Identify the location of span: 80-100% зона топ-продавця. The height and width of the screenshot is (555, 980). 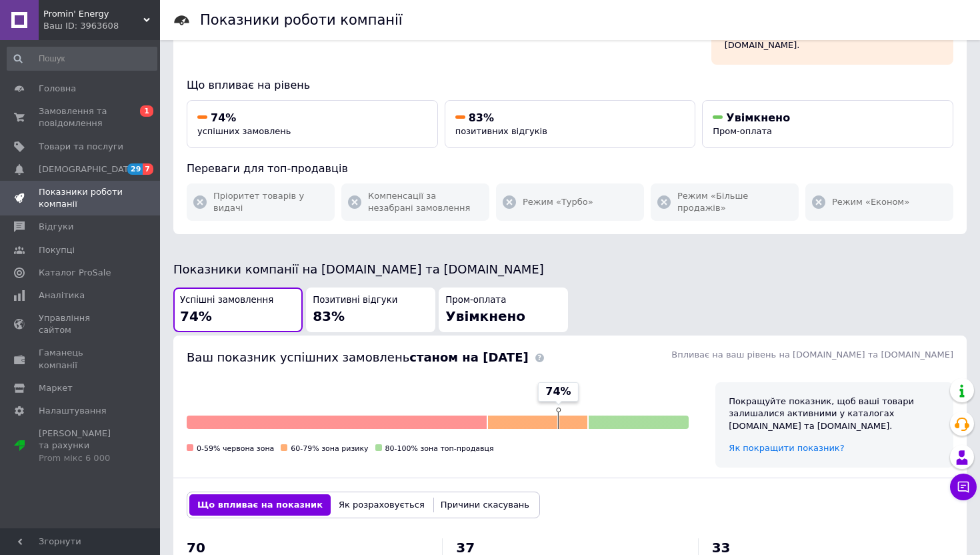
(439, 448).